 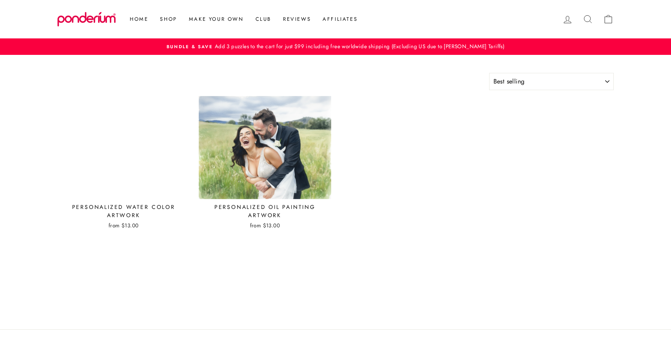 I want to click on a: Home, so click(x=139, y=19).